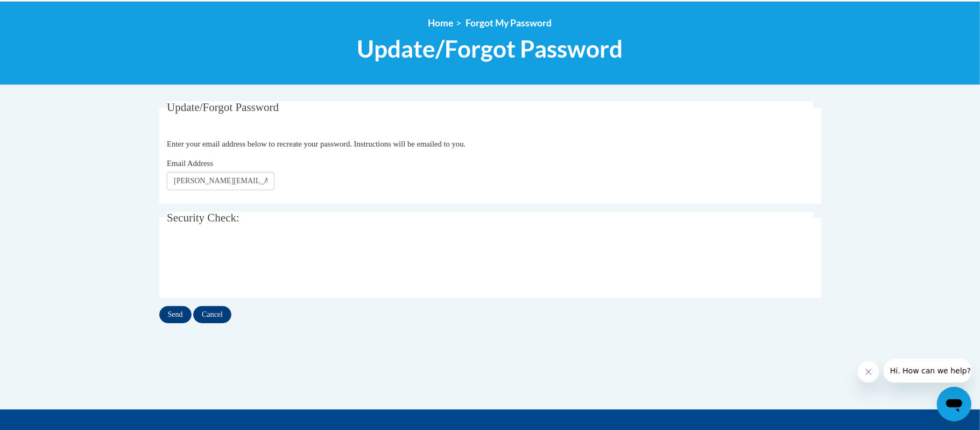  What do you see at coordinates (509, 23) in the screenshot?
I see `span: Forgot My Password` at bounding box center [509, 23].